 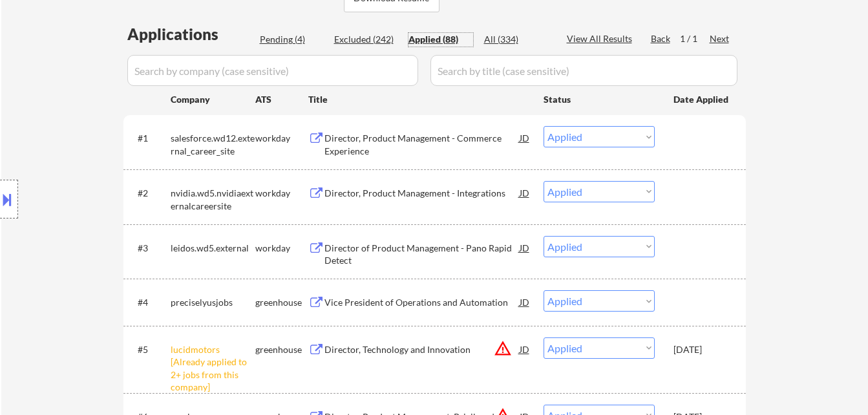 What do you see at coordinates (517, 39) in the screenshot?
I see `div: All (334)` at bounding box center [517, 39].